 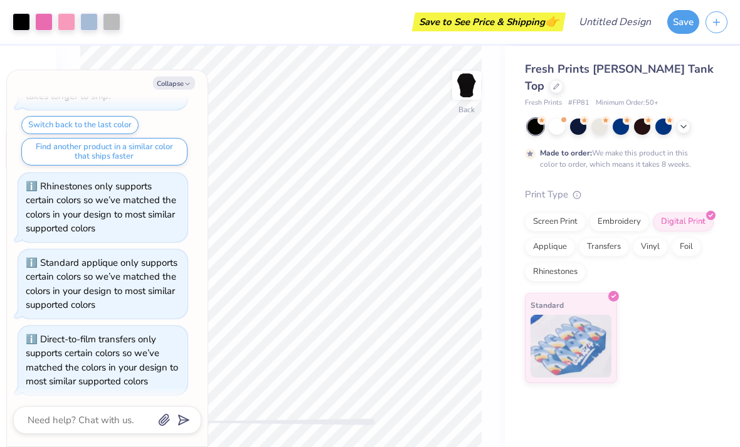 I want to click on span: Fresh Prints, so click(x=543, y=103).